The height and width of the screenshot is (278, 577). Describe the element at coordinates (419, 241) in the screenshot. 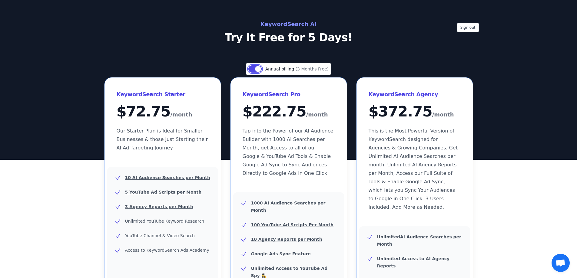

I see `b: AI Audience Searches per Month` at that location.